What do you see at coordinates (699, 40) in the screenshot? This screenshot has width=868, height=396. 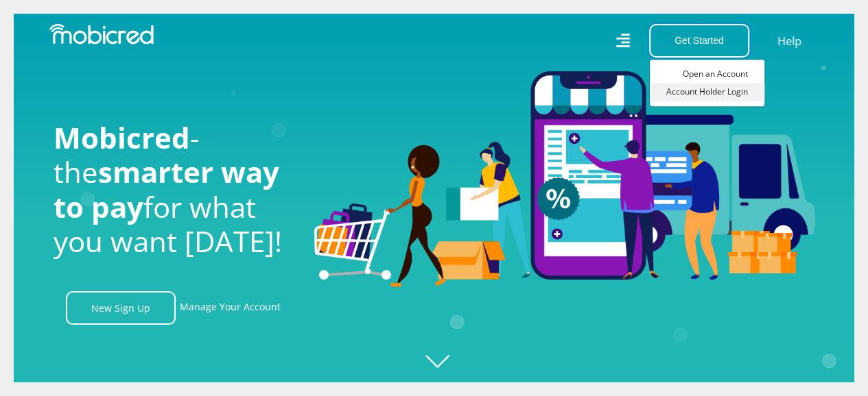 I see `button: Get Started` at bounding box center [699, 40].